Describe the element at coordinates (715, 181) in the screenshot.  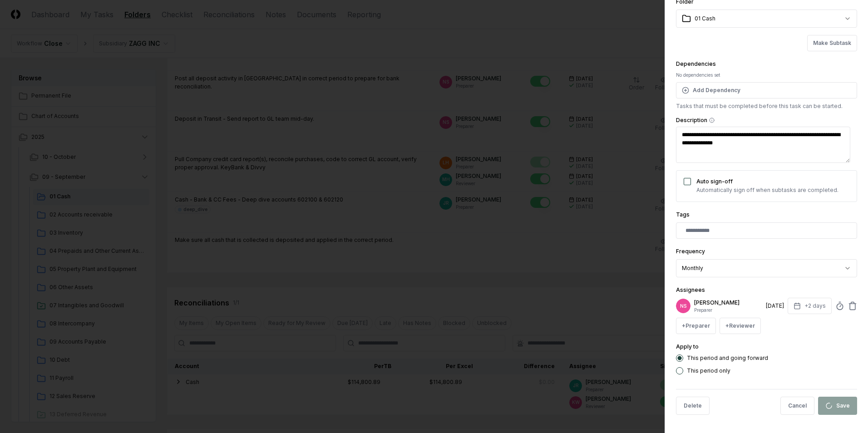
I see `label: Auto sign-off` at that location.